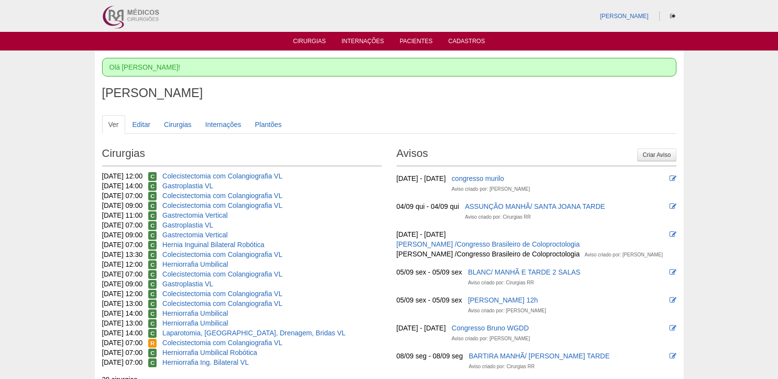 The width and height of the screenshot is (778, 379). What do you see at coordinates (416, 43) in the screenshot?
I see `a: Pacientes` at bounding box center [416, 43].